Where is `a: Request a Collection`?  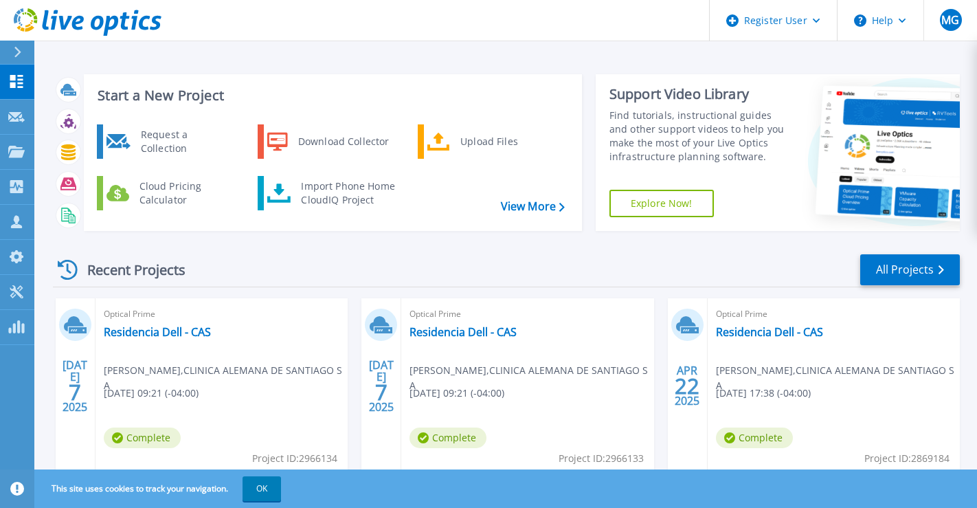
a: Request a Collection is located at coordinates (167, 141).